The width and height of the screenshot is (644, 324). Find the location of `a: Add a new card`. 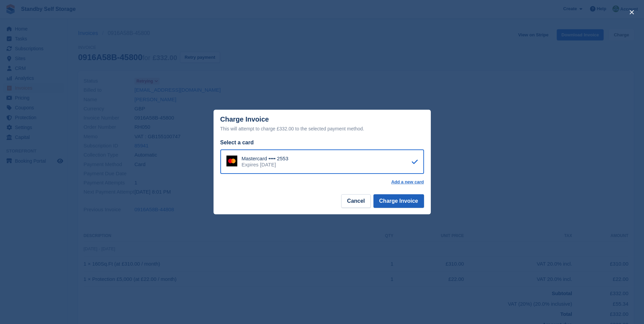

a: Add a new card is located at coordinates (407, 182).